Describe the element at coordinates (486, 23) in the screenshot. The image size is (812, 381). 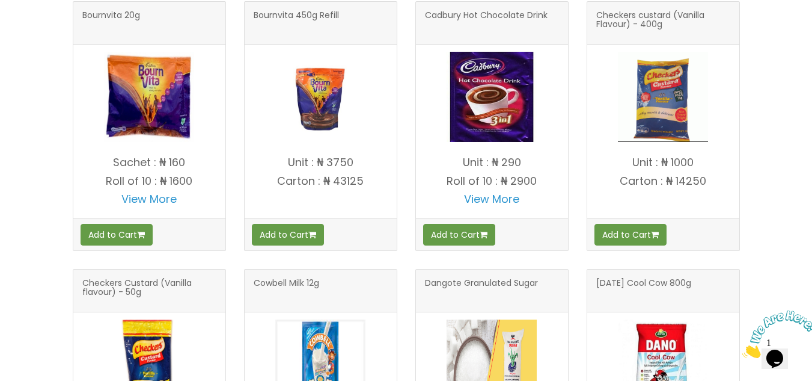
I see `span: Cadbury Hot Chocolate Drink` at that location.